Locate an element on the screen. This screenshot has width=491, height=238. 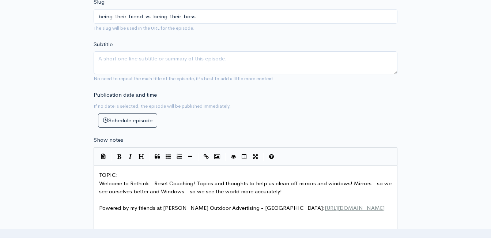
button: Numbered List is located at coordinates (179, 157).